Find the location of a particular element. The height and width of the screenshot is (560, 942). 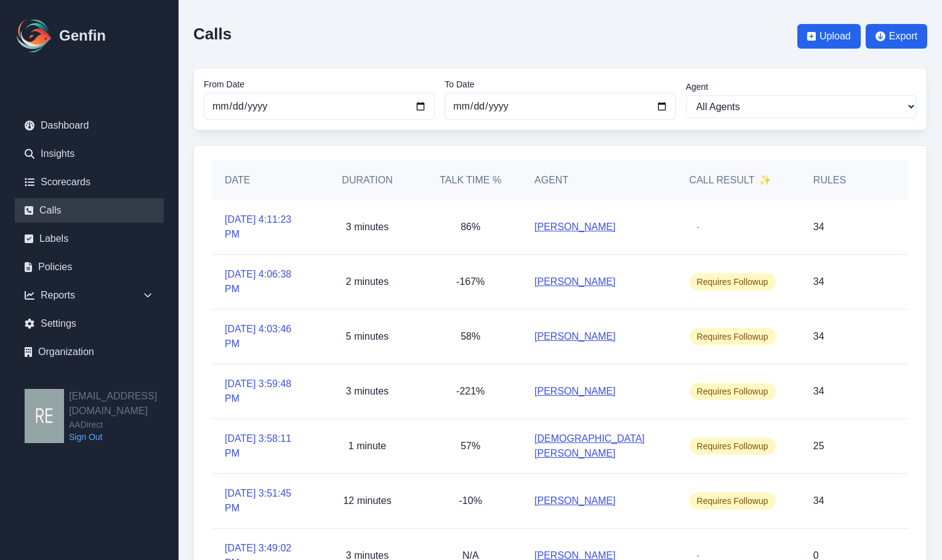

h5: Date is located at coordinates (264, 180).